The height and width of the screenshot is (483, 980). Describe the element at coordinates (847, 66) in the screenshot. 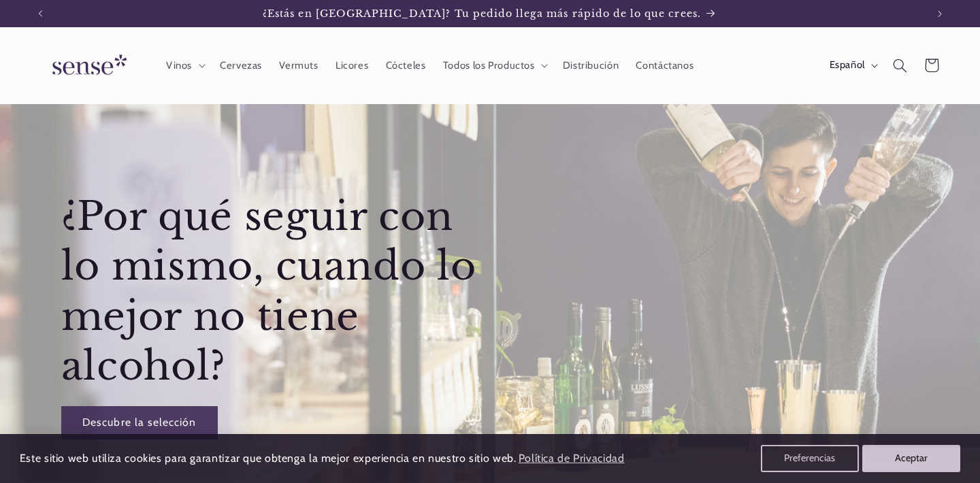

I see `span: Español` at that location.